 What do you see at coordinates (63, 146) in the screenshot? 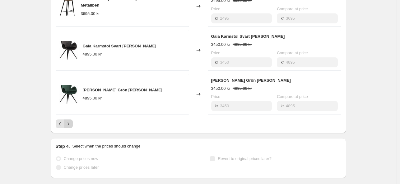
I see `h2: Step 4.` at bounding box center [63, 146].